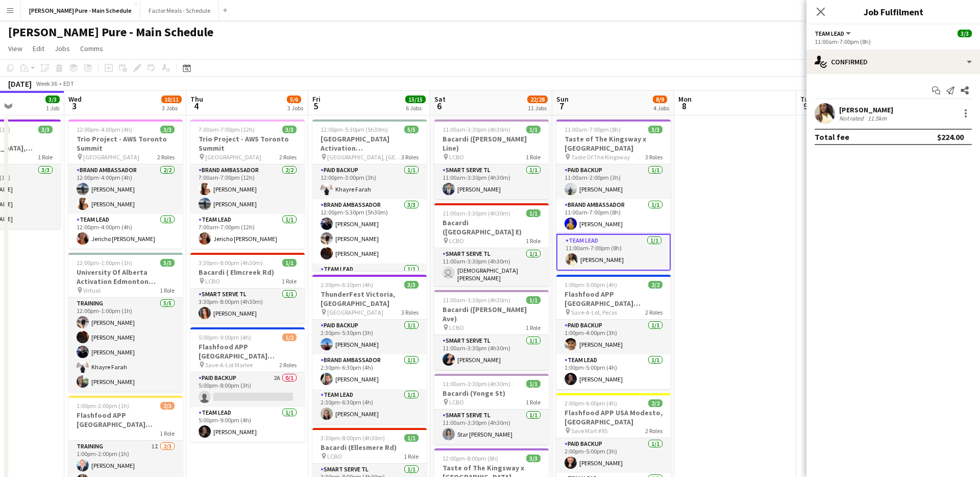 Image resolution: width=980 pixels, height=477 pixels. Describe the element at coordinates (590, 403) in the screenshot. I see `span: 2:00pm-6:00pm (4h)` at that location.